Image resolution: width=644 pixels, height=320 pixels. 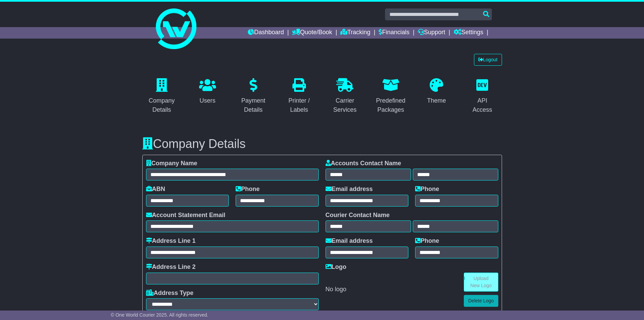 What do you see at coordinates (363, 164) in the screenshot?
I see `label: Accounts Contact Name` at bounding box center [363, 164].